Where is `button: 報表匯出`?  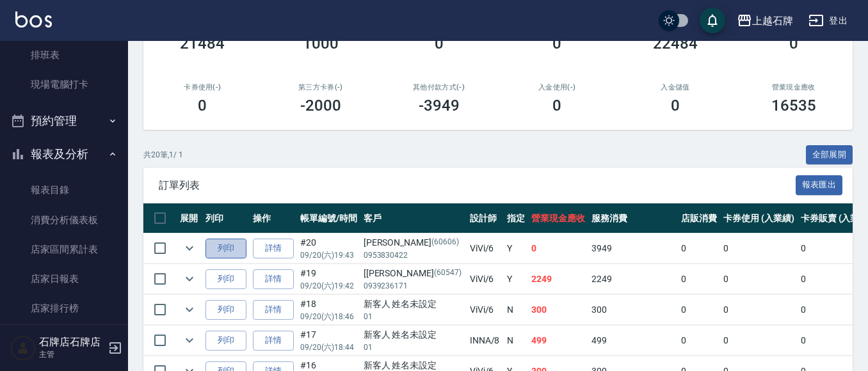 button: 報表匯出 is located at coordinates (819, 185).